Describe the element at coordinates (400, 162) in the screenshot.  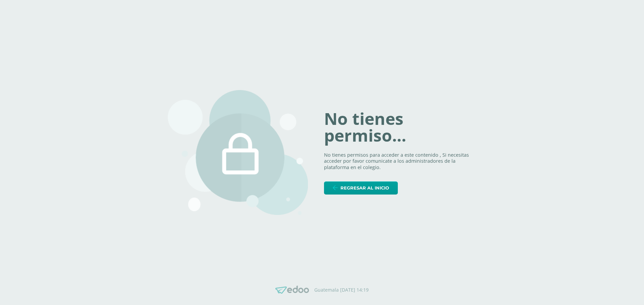
I see `p: No tienes permisos para acceder a este contenido , Si necesitas acceder por favor comunicate a lo...` at that location.